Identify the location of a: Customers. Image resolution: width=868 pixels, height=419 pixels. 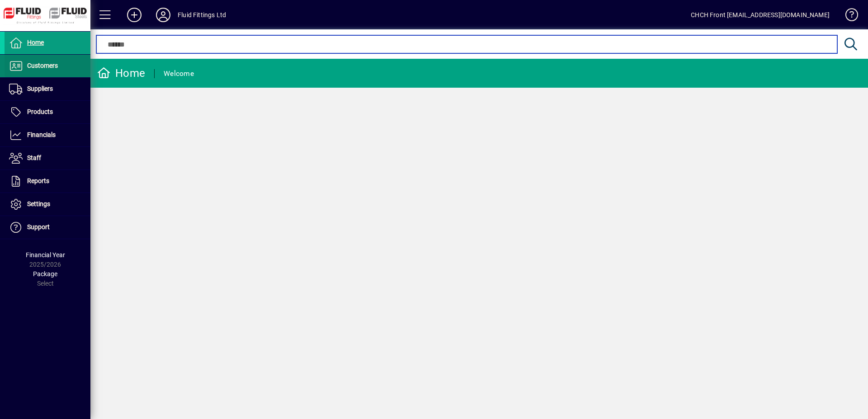
(47, 66).